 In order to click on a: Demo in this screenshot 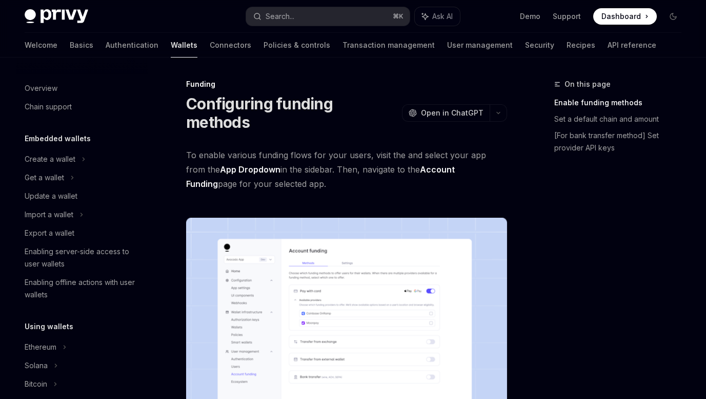, I will do `click(530, 16)`.